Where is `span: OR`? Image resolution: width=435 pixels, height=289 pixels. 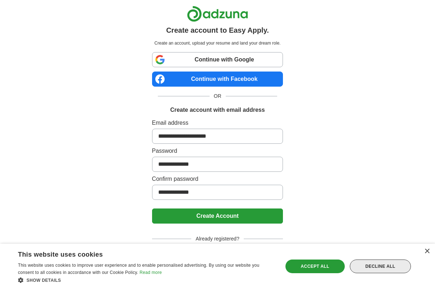 span: OR is located at coordinates (218, 96).